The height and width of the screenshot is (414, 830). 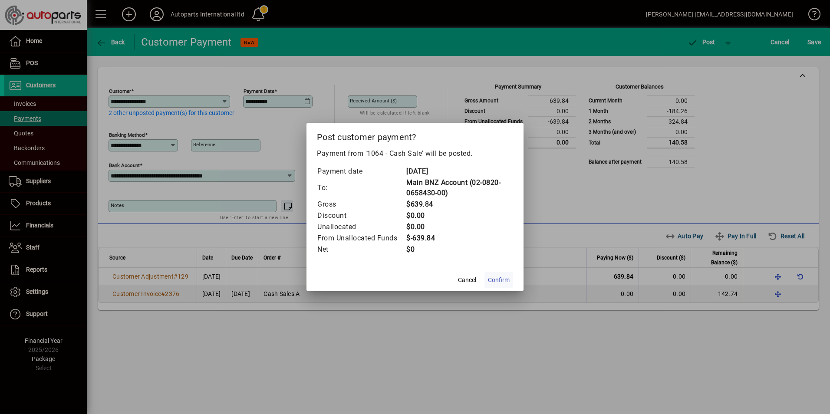 What do you see at coordinates (361, 250) in the screenshot?
I see `td: Net` at bounding box center [361, 250].